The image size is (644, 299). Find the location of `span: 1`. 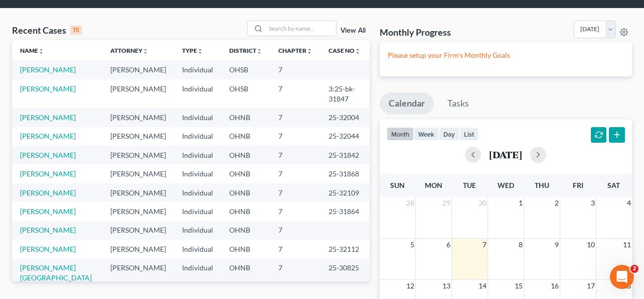

span: 1 is located at coordinates (521, 203).